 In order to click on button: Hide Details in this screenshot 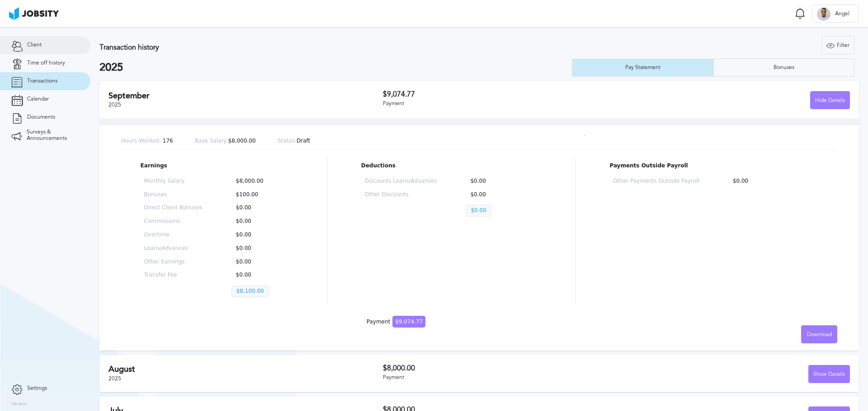, I will do `click(830, 100)`.